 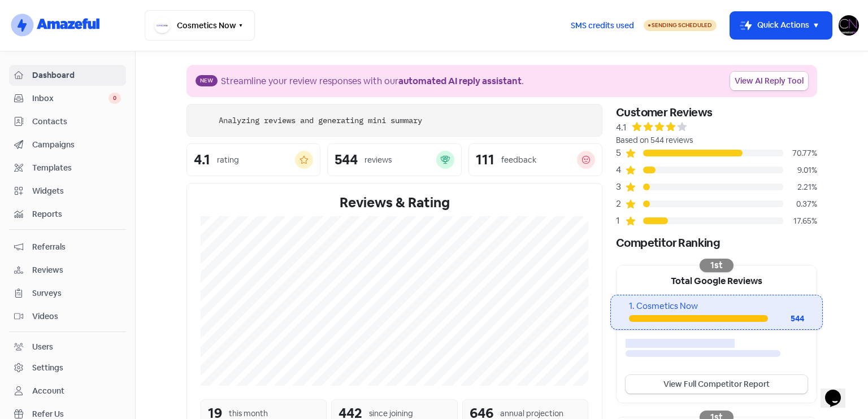 What do you see at coordinates (67, 391) in the screenshot?
I see `a: Account` at bounding box center [67, 391].